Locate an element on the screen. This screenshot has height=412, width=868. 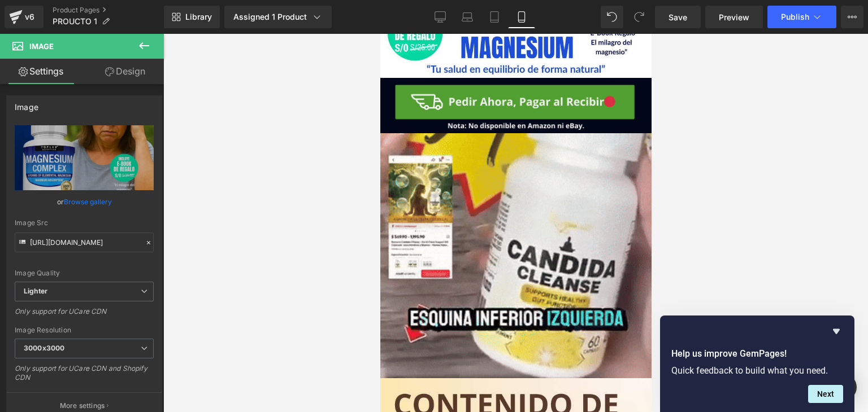
a: Design is located at coordinates (125, 71).